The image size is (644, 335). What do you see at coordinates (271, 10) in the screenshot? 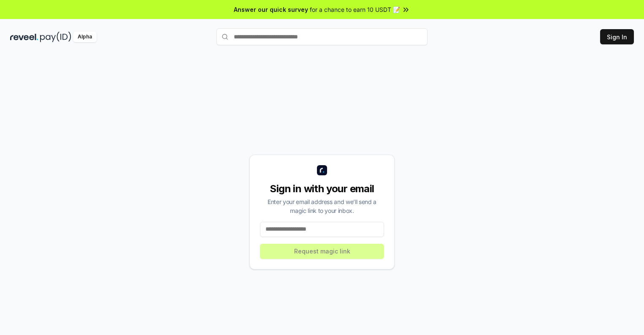
I see `span: Answer our quick survey` at bounding box center [271, 10].